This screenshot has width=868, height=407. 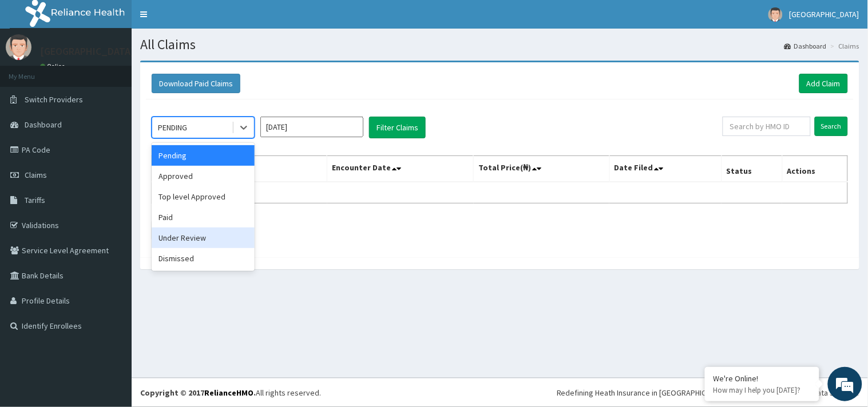 I want to click on th: Encounter Date, so click(x=400, y=169).